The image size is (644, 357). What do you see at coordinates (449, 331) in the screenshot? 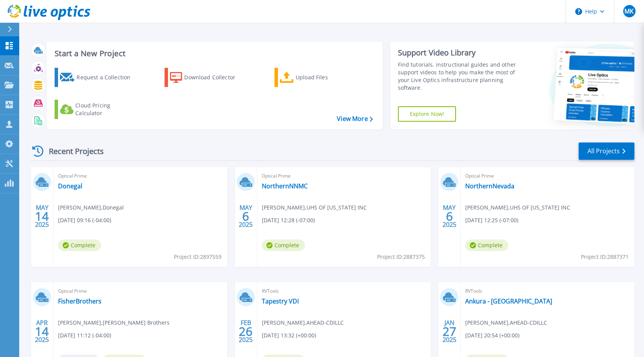
I see `span: 27` at bounding box center [449, 331].